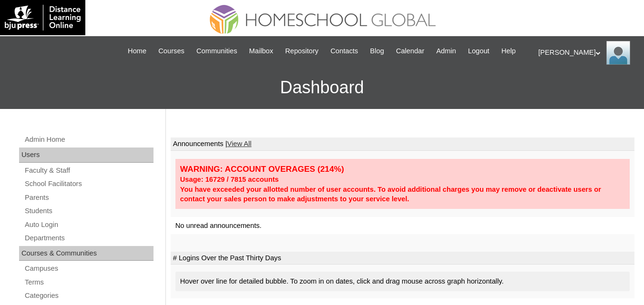 The width and height of the screenshot is (644, 305). I want to click on div: Courses & Communities, so click(86, 254).